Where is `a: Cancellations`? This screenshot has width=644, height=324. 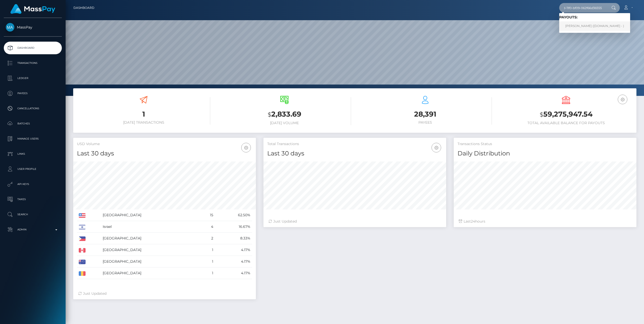 a: Cancellations is located at coordinates (33, 109).